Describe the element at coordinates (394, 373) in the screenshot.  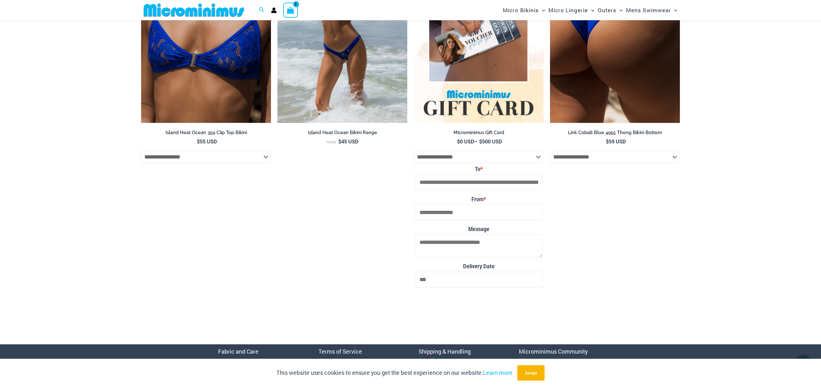
I see `p: This website uses cookies to ensure you get the best experience on our website.` at that location.